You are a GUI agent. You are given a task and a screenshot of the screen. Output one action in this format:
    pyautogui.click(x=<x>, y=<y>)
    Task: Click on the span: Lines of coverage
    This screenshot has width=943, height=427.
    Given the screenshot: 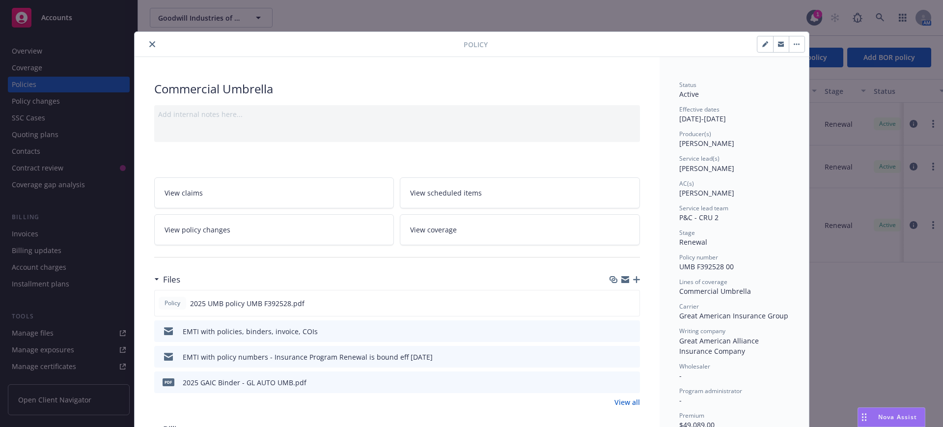 What is the action you would take?
    pyautogui.click(x=703, y=281)
    